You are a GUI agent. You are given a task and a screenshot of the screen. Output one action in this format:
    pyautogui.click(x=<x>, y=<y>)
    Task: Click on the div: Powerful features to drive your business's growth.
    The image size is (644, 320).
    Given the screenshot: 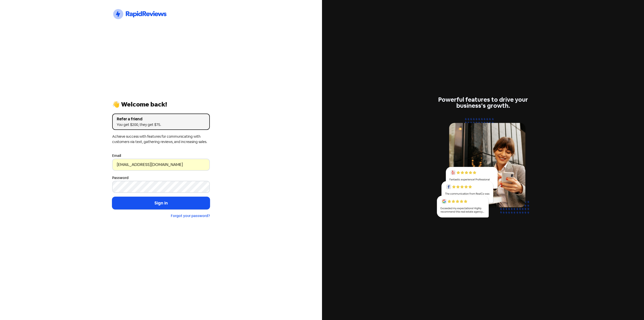 What is the action you would take?
    pyautogui.click(x=483, y=102)
    